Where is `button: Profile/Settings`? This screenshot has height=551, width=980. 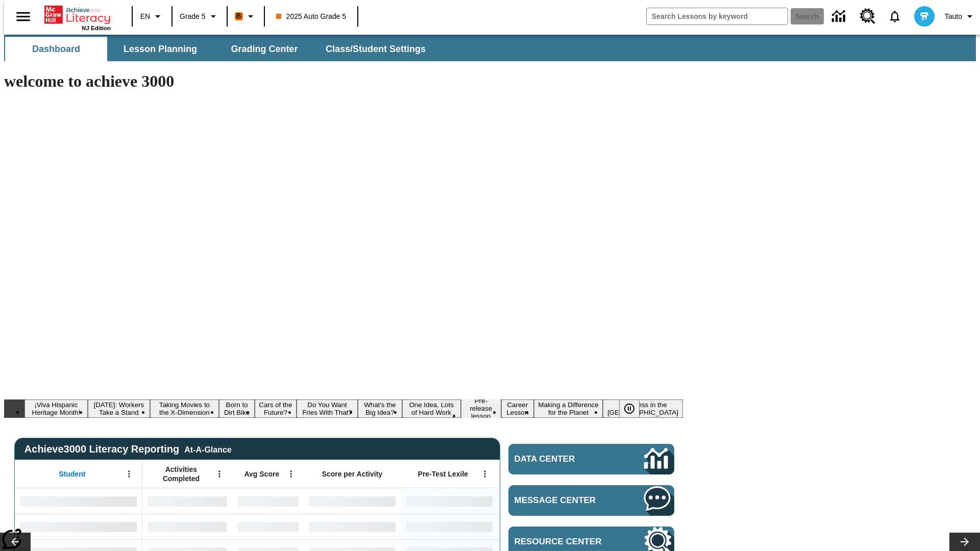
button: Profile/Settings is located at coordinates (960, 17).